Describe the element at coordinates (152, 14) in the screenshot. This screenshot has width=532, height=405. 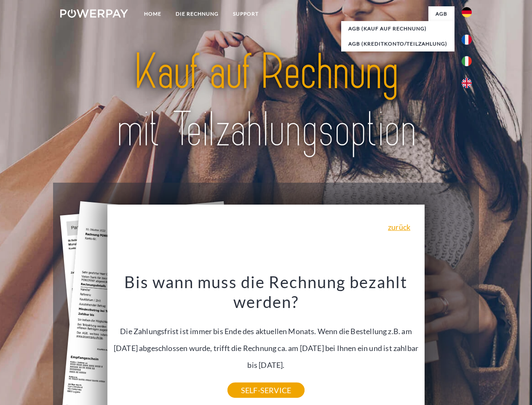
I see `a: Home` at that location.